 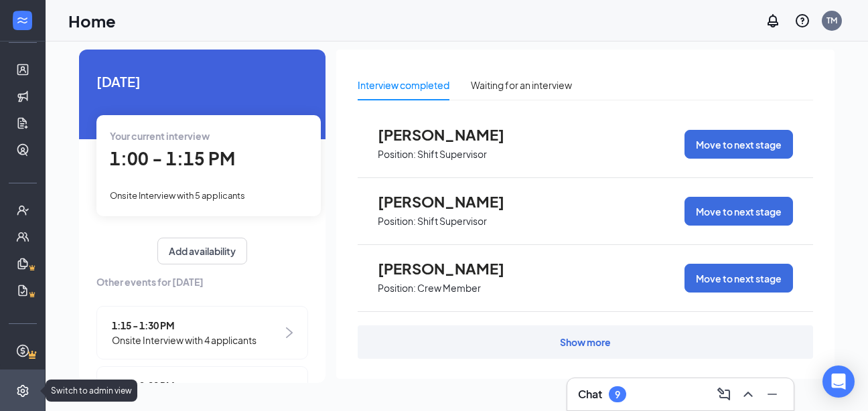 What do you see at coordinates (23, 391) in the screenshot?
I see `svg: Settings` at bounding box center [23, 391].